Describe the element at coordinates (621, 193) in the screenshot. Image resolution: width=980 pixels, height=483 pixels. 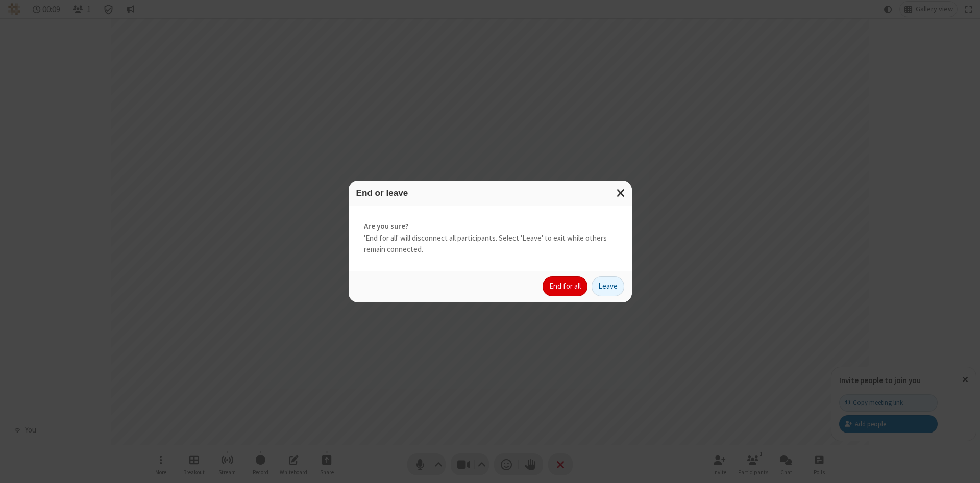
I see `button: Close modal` at that location.